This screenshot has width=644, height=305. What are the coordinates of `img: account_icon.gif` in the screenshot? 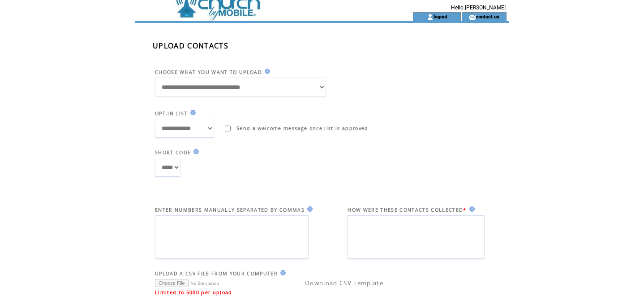 It's located at (430, 17).